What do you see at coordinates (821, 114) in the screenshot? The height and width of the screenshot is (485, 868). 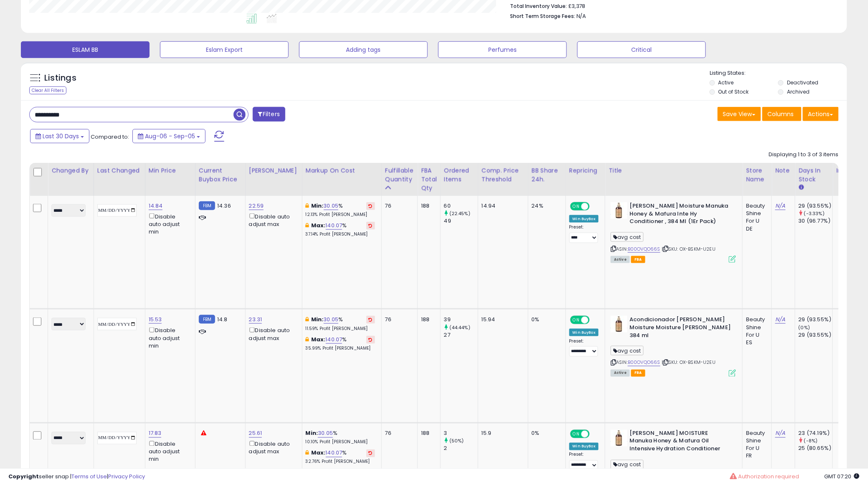 I see `button: Actions` at bounding box center [821, 114].